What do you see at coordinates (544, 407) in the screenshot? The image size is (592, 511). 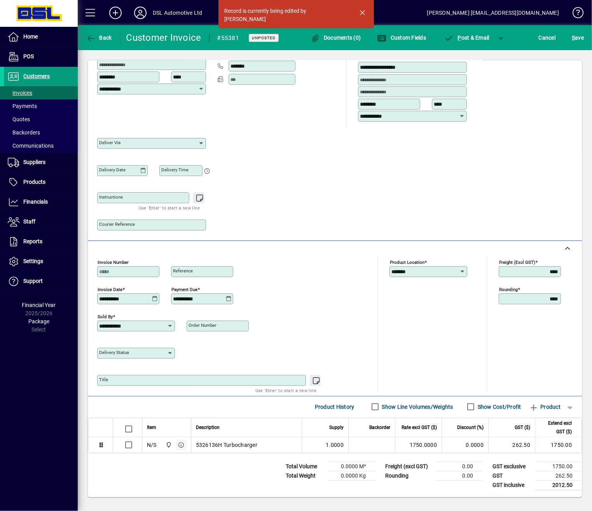 I see `span: Product` at bounding box center [544, 407].